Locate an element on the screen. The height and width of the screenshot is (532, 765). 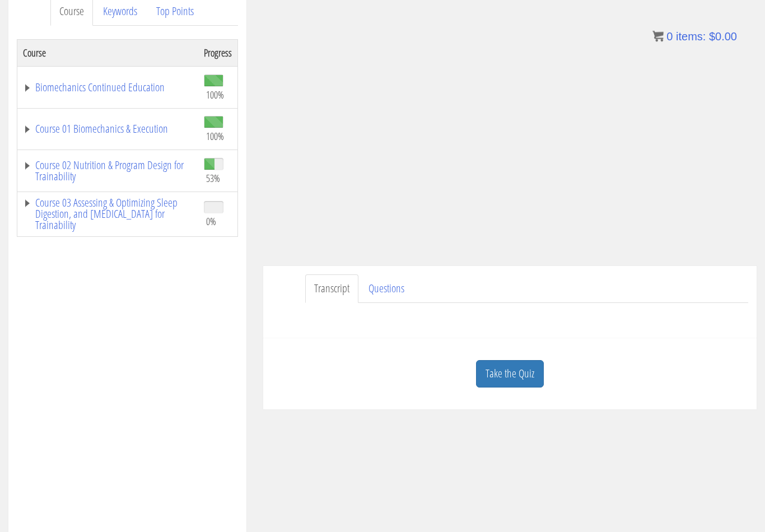
img: icon11.png is located at coordinates (658, 36).